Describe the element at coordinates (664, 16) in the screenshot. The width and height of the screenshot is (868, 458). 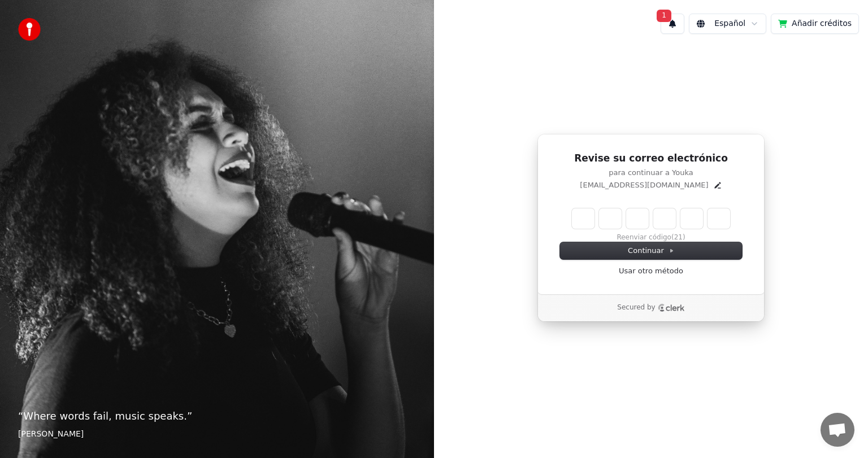
I see `span: 1` at that location.